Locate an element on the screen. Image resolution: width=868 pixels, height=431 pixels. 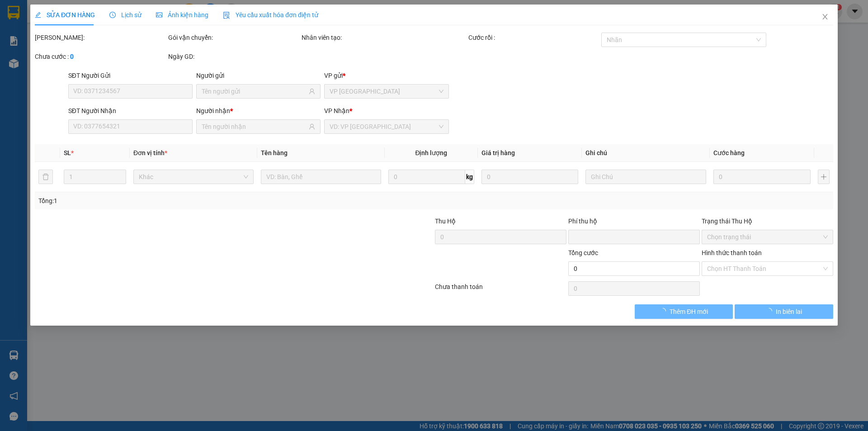
button: Close is located at coordinates (825, 17).